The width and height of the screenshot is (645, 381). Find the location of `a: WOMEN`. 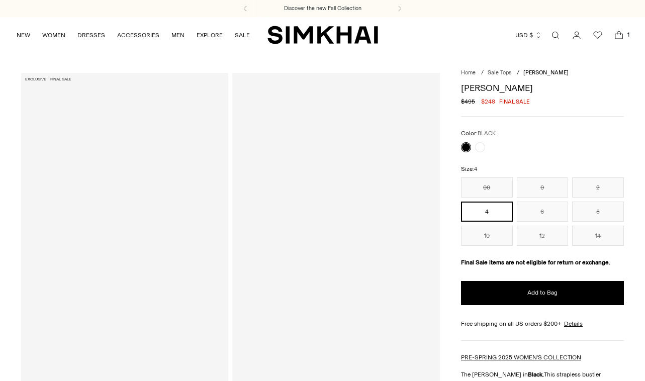

a: WOMEN is located at coordinates (54, 35).